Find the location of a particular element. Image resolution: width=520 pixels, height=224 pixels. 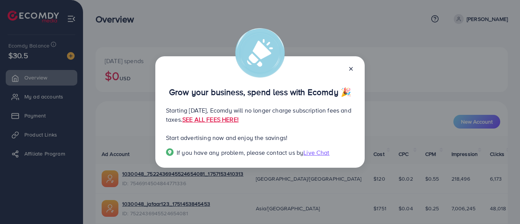

p: Start advertising now and enjoy the savings! is located at coordinates (260, 138).